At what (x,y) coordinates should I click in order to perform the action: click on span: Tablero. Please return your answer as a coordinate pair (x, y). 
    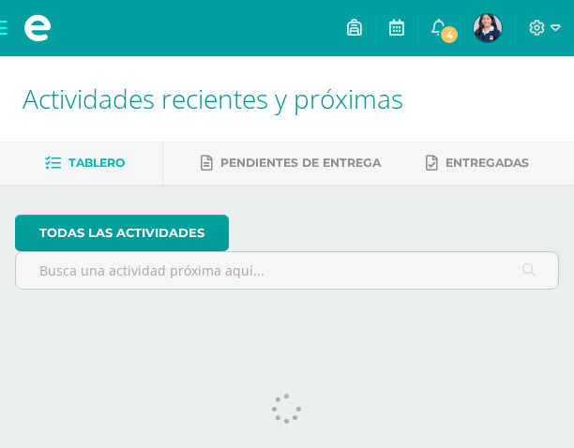
    Looking at the image, I should click on (97, 162).